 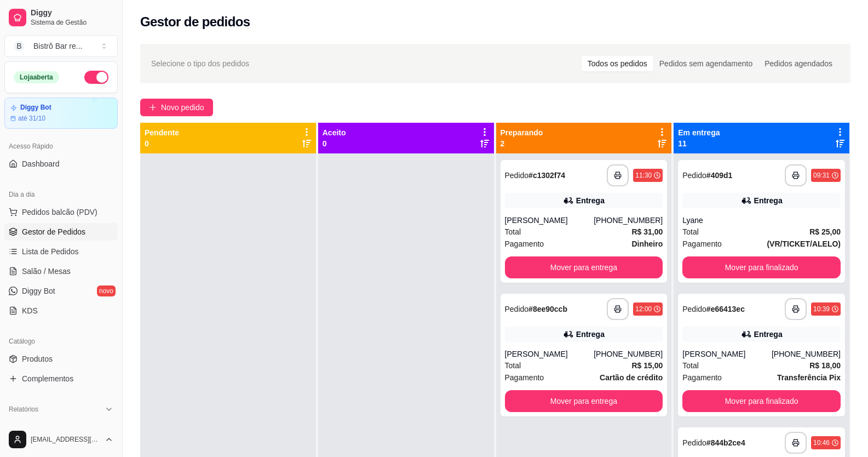 I want to click on div: 09:31, so click(x=821, y=175).